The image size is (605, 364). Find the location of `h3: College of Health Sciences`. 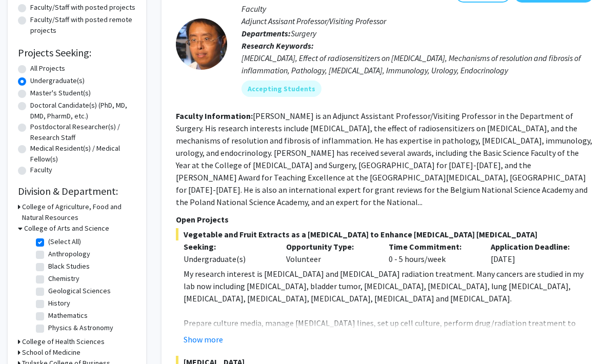

h3: College of Health Sciences is located at coordinates (63, 341).